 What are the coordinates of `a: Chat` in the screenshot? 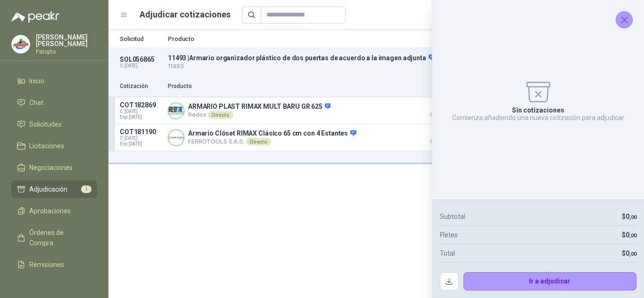 It's located at (54, 103).